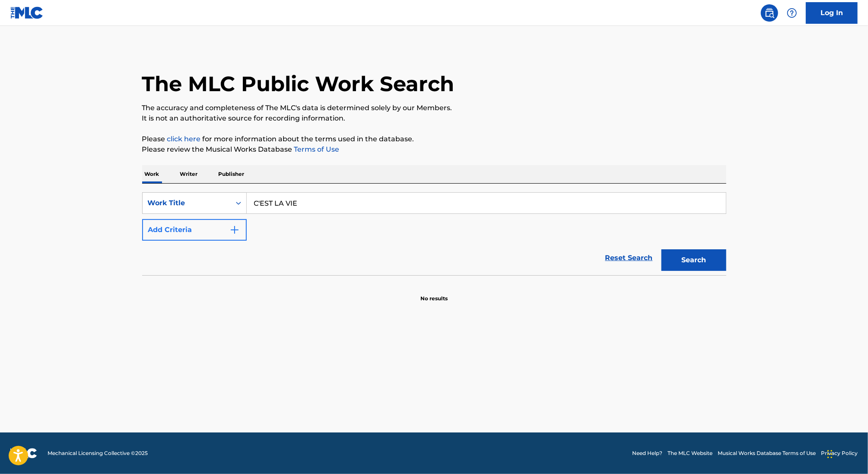  I want to click on p: Publisher, so click(231, 174).